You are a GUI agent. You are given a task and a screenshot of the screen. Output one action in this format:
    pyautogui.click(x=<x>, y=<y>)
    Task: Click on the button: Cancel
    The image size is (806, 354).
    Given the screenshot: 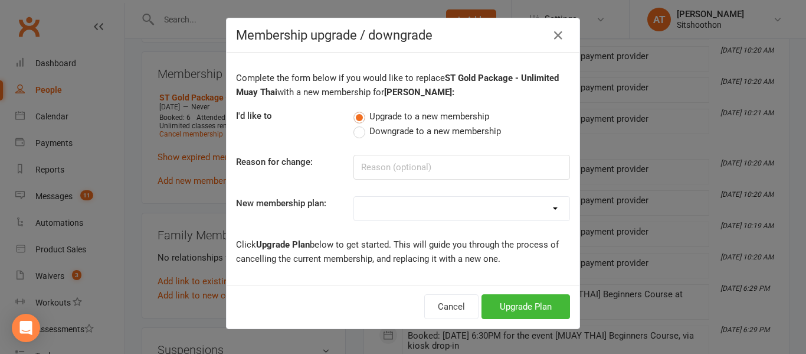 What is the action you would take?
    pyautogui.click(x=452, y=306)
    